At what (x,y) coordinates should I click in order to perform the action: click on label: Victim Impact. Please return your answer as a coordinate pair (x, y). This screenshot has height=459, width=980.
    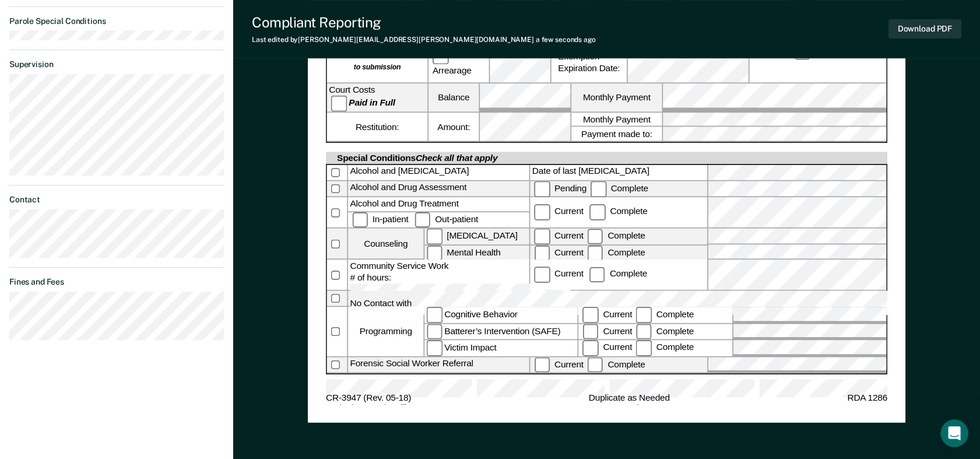
    Looking at the image, I should click on (501, 347).